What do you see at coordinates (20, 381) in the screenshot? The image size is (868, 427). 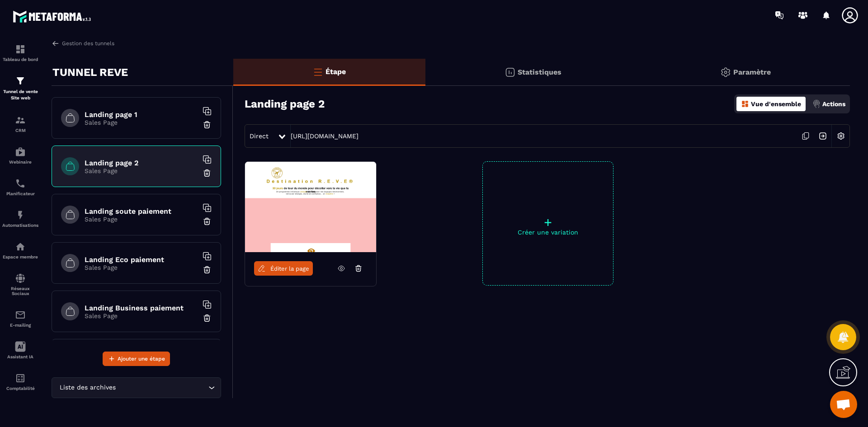 I see `a: accountantaccountantComptabilité` at bounding box center [20, 381].